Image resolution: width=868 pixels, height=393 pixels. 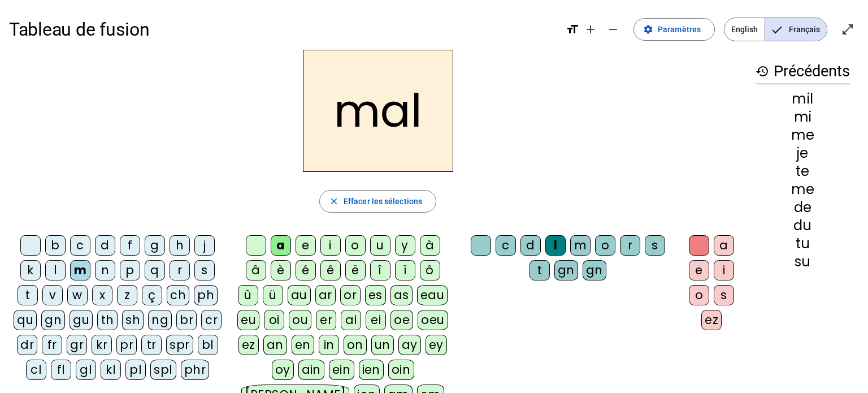 I want to click on div: un, so click(x=383, y=345).